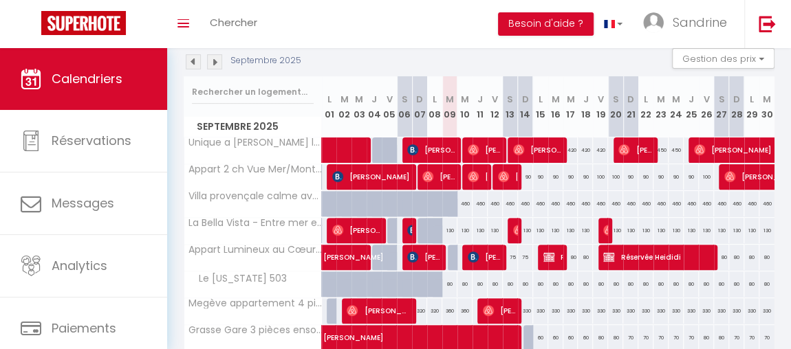  Describe the element at coordinates (255, 303) in the screenshot. I see `span: Megève appartement 4 pièces résidence de standing` at that location.